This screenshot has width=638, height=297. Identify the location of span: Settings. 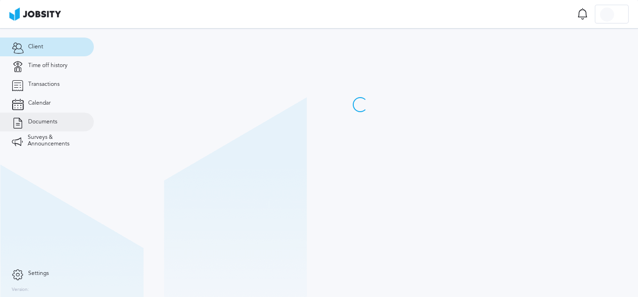
(38, 273).